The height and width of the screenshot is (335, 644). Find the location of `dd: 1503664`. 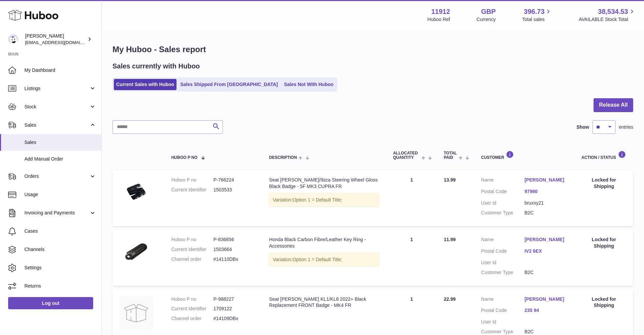

dd: 1503664 is located at coordinates (234, 249).